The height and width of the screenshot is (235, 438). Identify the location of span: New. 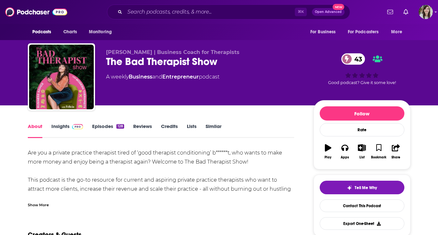
(338, 7).